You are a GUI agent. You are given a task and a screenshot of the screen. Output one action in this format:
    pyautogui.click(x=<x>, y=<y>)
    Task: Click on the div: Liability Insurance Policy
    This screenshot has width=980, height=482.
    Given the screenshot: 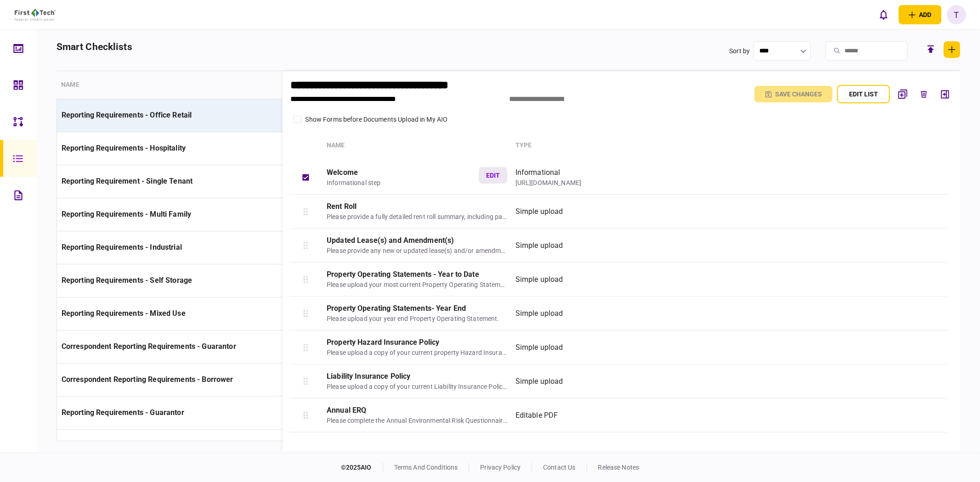 What is the action you would take?
    pyautogui.click(x=417, y=377)
    